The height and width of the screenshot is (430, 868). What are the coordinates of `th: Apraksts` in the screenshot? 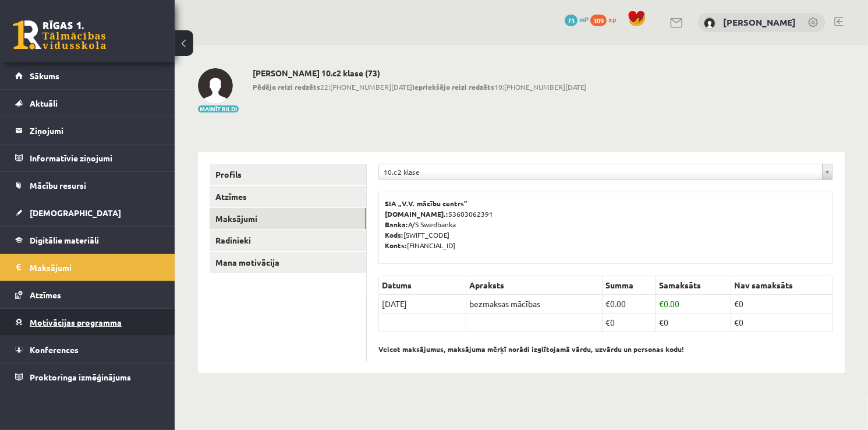 It's located at (535, 285).